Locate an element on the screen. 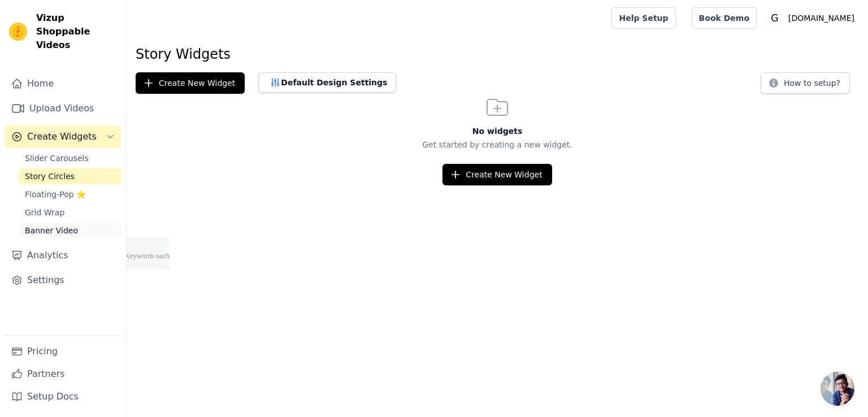 The height and width of the screenshot is (417, 868). button: How to setup? is located at coordinates (805, 83).